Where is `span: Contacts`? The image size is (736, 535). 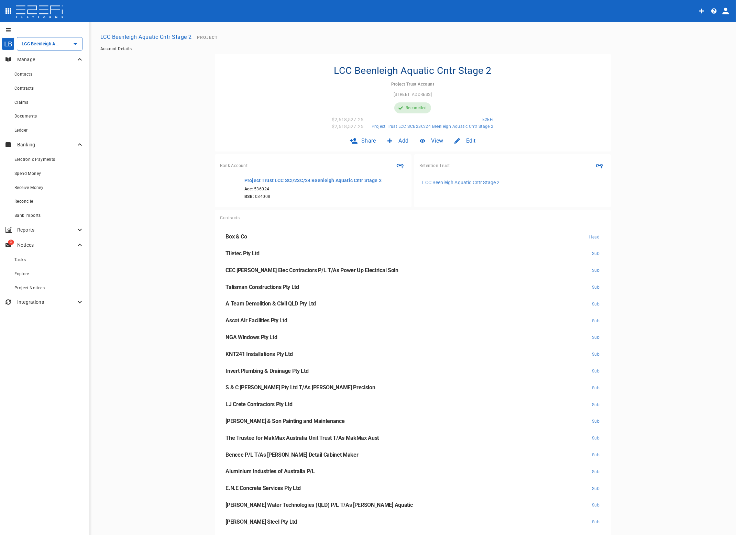 span: Contacts is located at coordinates (23, 74).